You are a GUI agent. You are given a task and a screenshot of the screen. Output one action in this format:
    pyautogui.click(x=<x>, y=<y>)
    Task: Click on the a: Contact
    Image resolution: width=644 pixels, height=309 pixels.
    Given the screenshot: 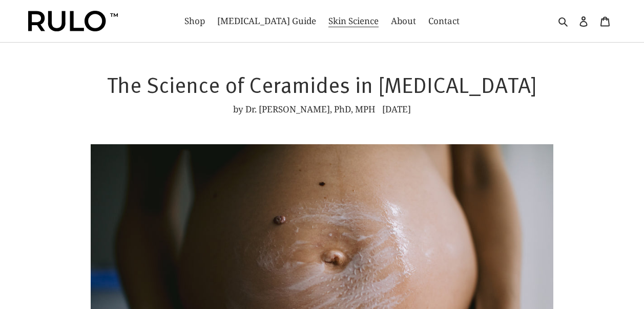 What is the action you would take?
    pyautogui.click(x=443, y=21)
    